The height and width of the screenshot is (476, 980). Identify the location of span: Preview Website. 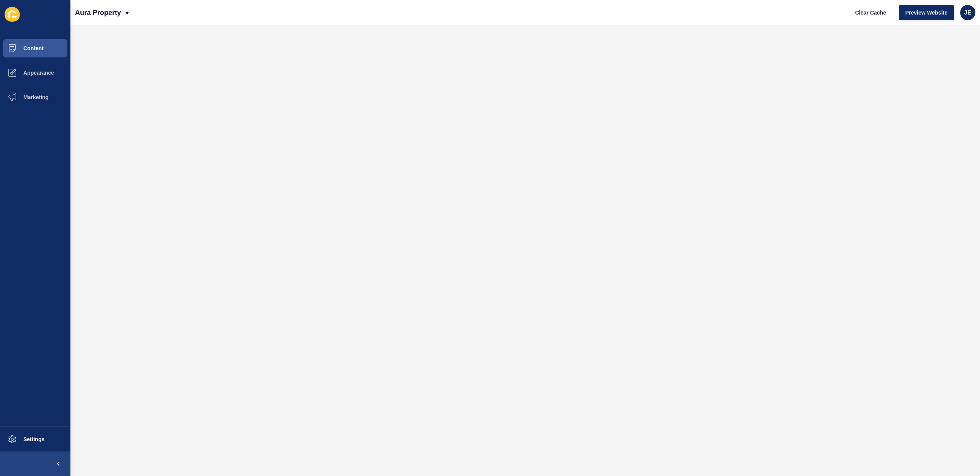
(926, 13).